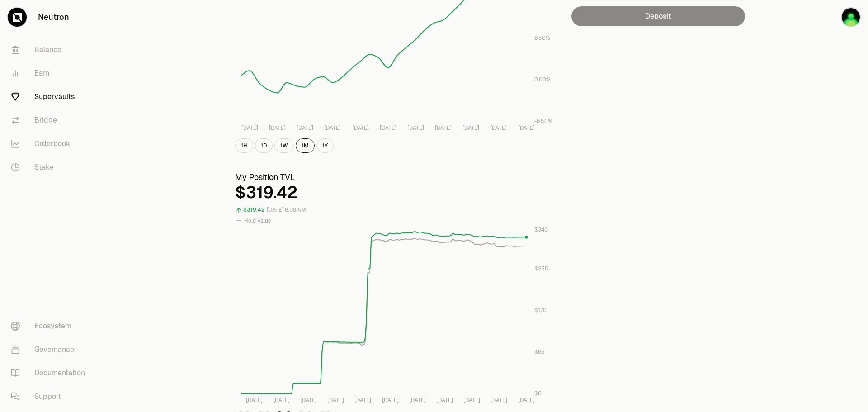  I want to click on tspan: $0, so click(538, 393).